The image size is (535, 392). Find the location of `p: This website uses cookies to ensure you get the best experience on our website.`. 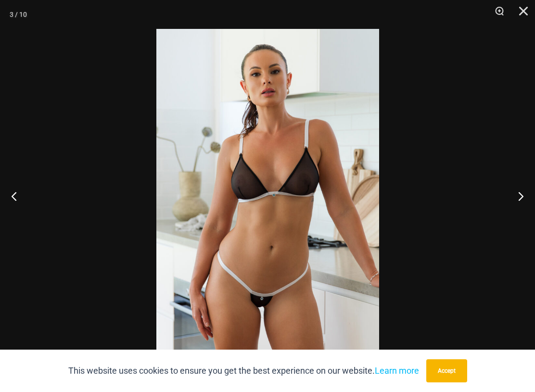

p: This website uses cookies to ensure you get the best experience on our website. is located at coordinates (244, 371).